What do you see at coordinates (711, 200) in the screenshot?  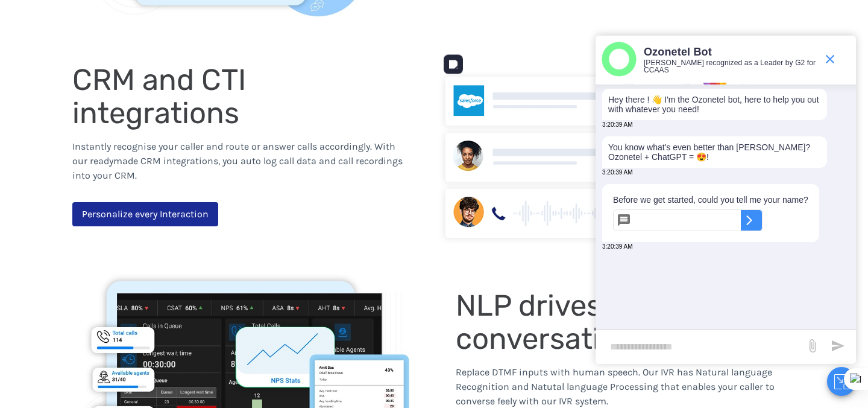 I see `p: Before we get started, could you tell me your name?` at bounding box center [711, 200].